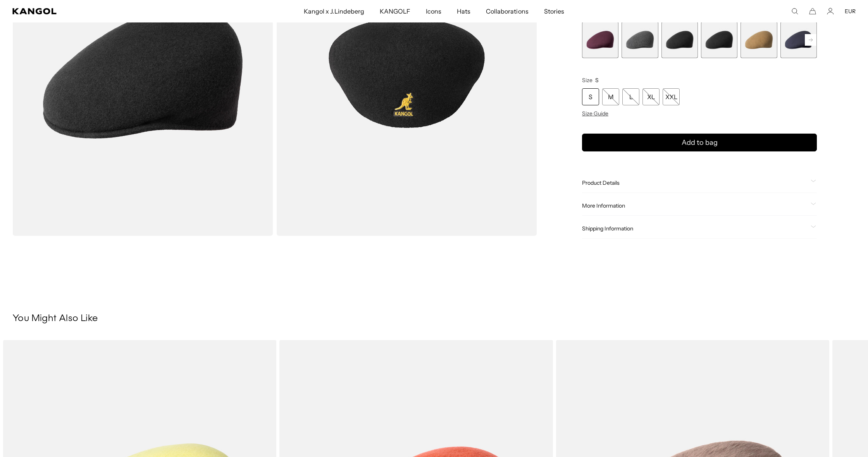  Describe the element at coordinates (680, 40) in the screenshot. I see `label: Black` at that location.